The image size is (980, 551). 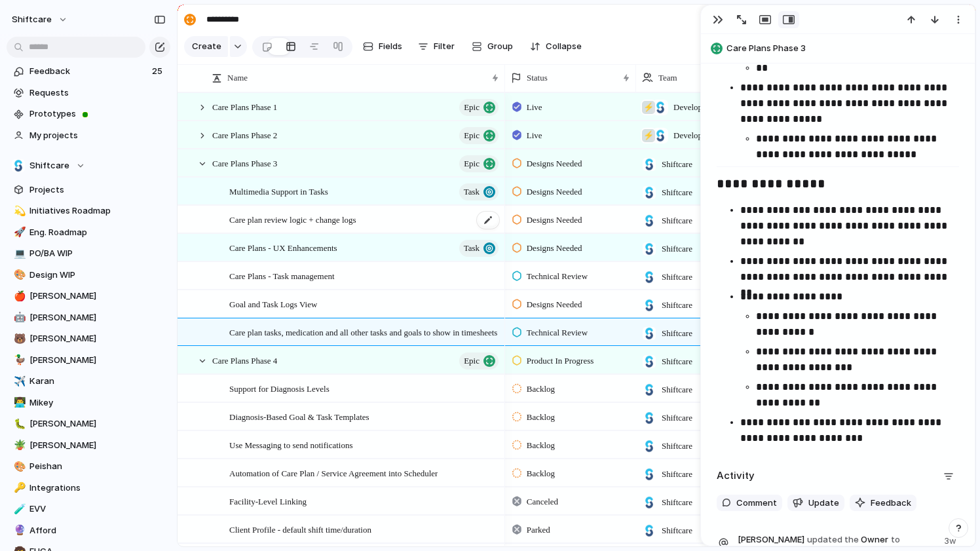 What do you see at coordinates (268, 501) in the screenshot?
I see `span: Facility-Level Linking` at bounding box center [268, 501].